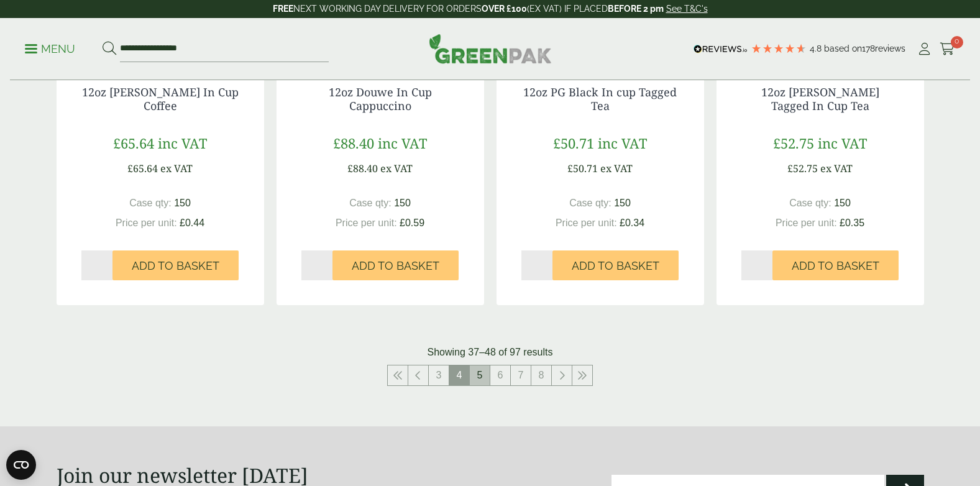 This screenshot has height=486, width=980. Describe the element at coordinates (504, 9) in the screenshot. I see `strong: OVER £100` at that location.